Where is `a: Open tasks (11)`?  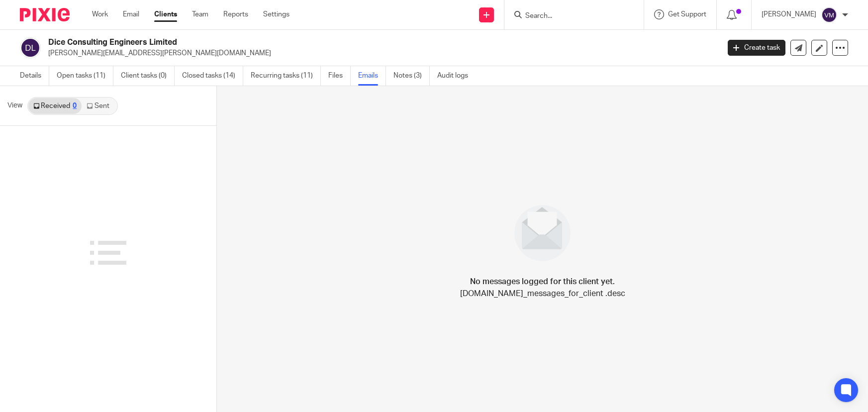 a: Open tasks (11) is located at coordinates (85, 76).